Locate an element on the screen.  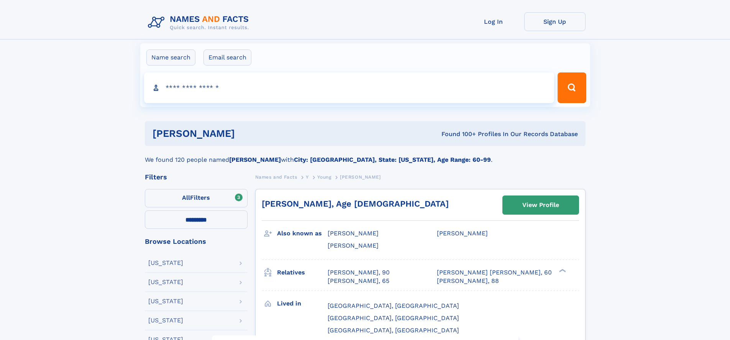
a: Y is located at coordinates (308, 177).